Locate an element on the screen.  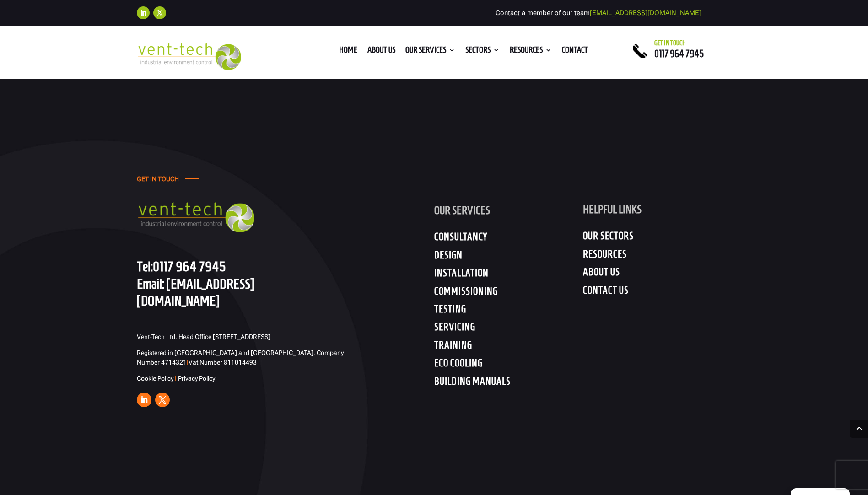
h4: INSTALLATION is located at coordinates (508, 275).